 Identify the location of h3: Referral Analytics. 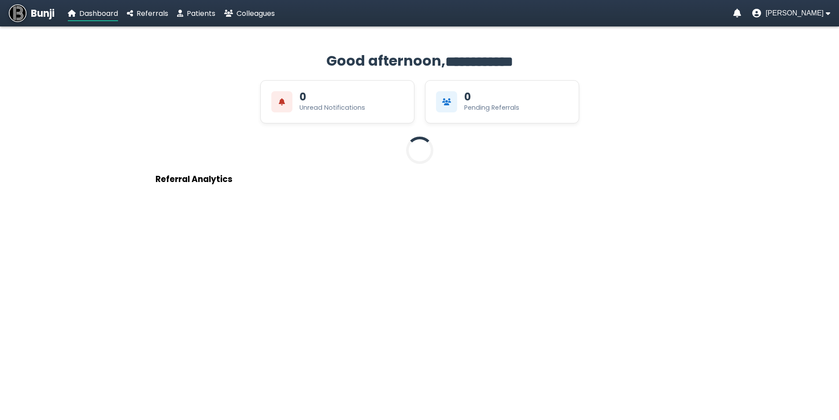
(420, 179).